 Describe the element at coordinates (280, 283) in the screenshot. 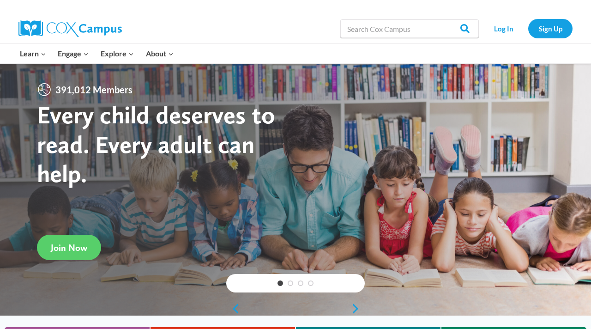

I see `a: 1` at that location.